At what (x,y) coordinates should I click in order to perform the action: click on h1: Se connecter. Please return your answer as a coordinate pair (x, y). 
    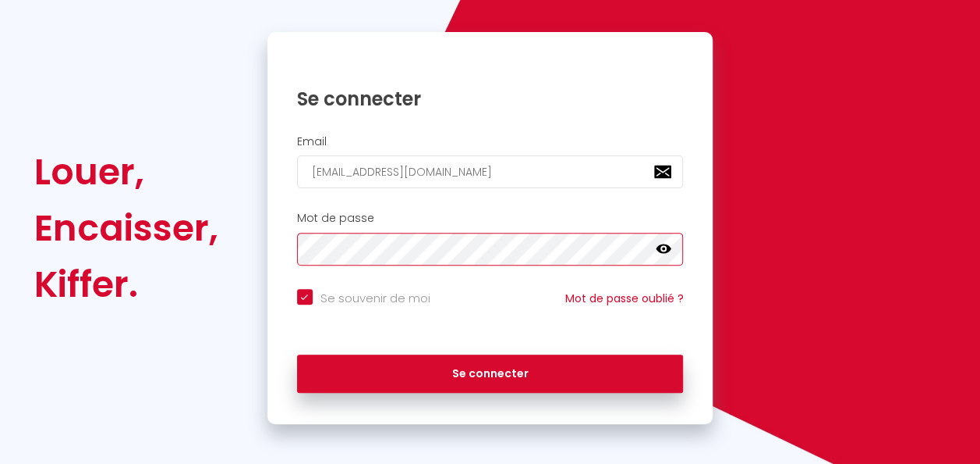
    Looking at the image, I should click on (490, 98).